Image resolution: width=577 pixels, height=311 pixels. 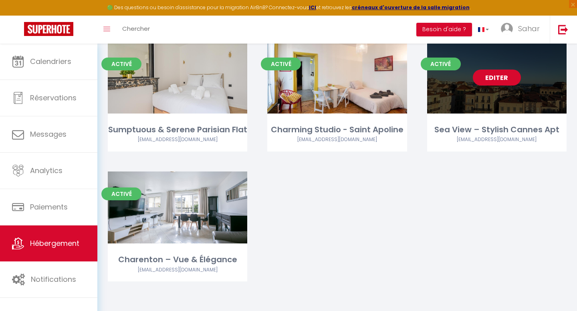 I want to click on a: Chercher, so click(x=136, y=30).